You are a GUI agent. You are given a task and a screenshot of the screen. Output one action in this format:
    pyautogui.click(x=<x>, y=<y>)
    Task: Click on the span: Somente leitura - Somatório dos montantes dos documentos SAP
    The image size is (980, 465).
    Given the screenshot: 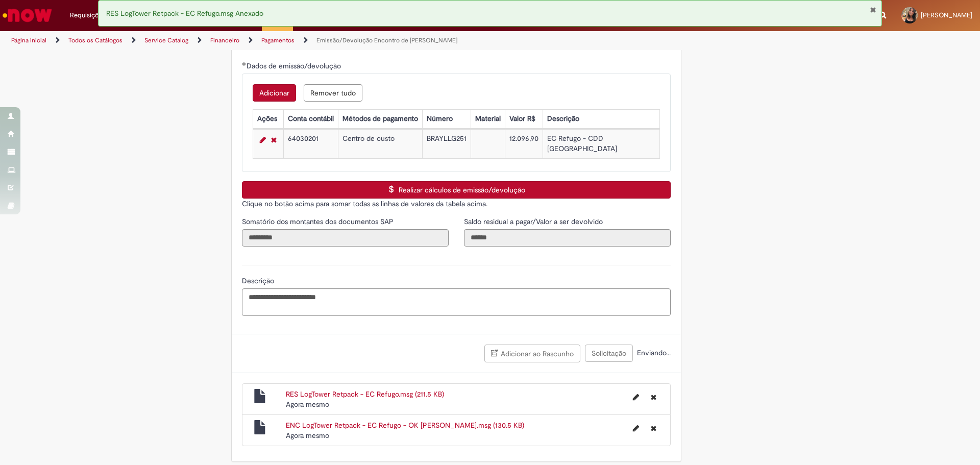 What is the action you would take?
    pyautogui.click(x=319, y=221)
    